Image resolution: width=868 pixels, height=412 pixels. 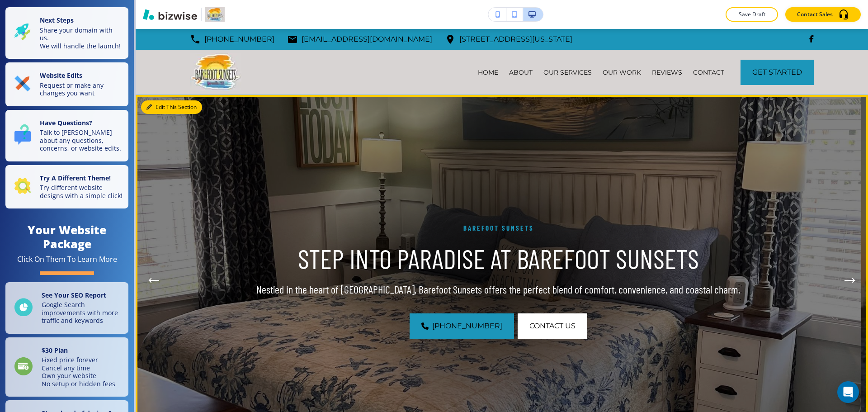 I want to click on p: Try different website designs with a simple click!, so click(x=81, y=191).